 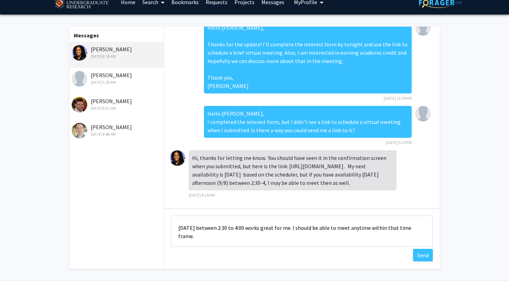 I want to click on button: Send, so click(x=423, y=255).